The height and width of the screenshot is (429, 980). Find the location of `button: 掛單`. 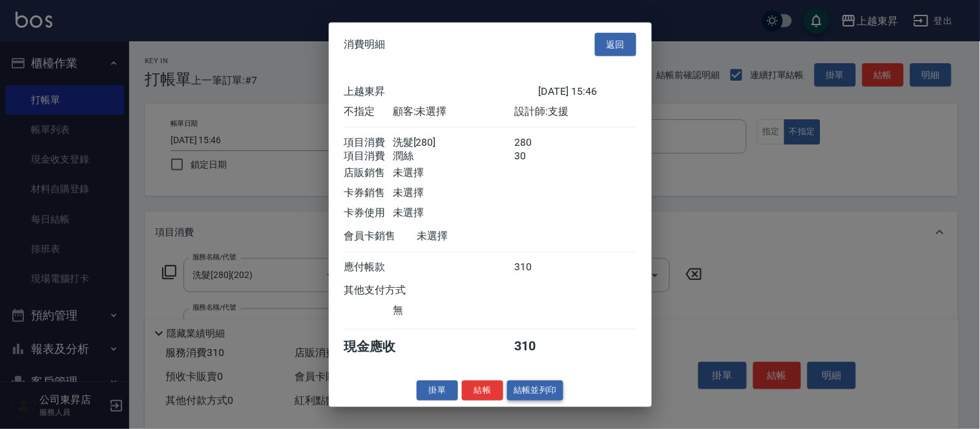

button: 掛單 is located at coordinates (437, 390).